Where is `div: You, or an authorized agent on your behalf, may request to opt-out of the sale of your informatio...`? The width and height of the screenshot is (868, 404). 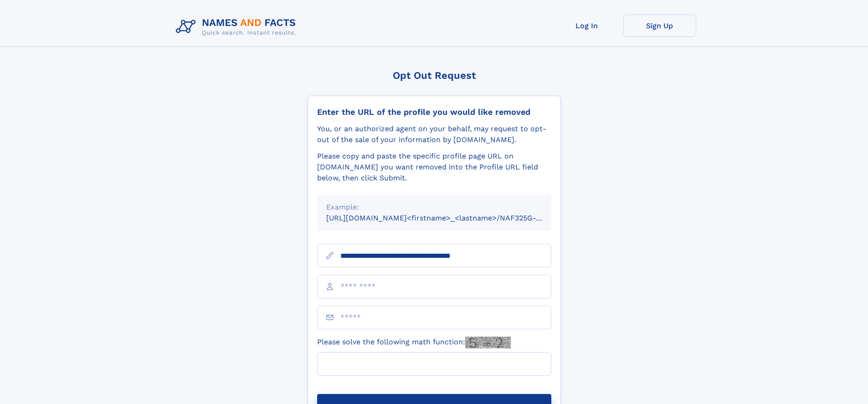
div: You, or an authorized agent on your behalf, may request to opt-out of the sale of your informatio... is located at coordinates (434, 135).